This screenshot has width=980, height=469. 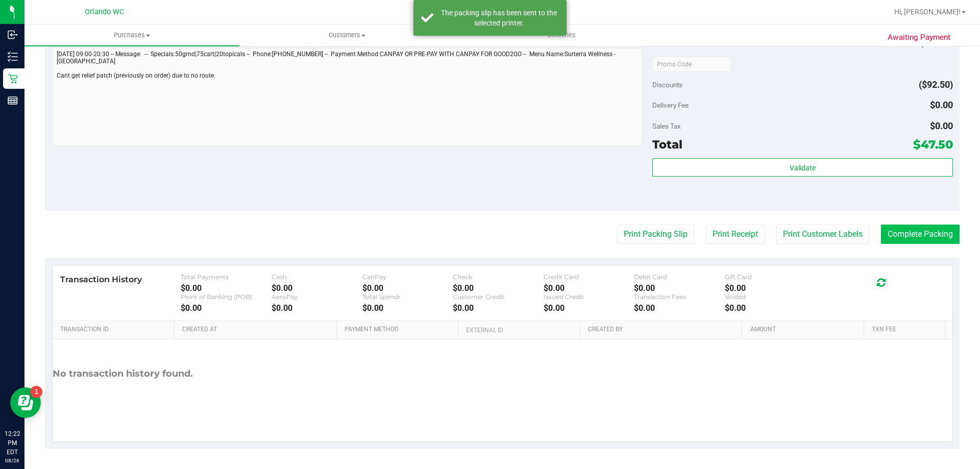 What do you see at coordinates (408, 277) in the screenshot?
I see `div: CanPay` at bounding box center [408, 277].